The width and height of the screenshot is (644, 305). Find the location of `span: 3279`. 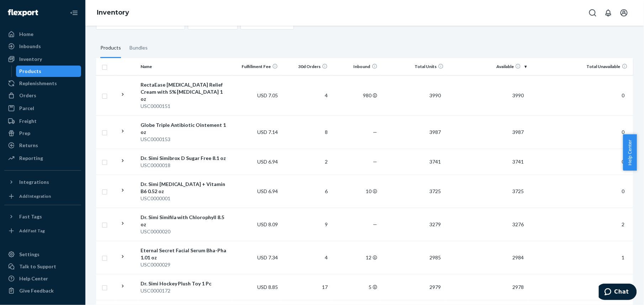

span: 3279 is located at coordinates (435, 224).